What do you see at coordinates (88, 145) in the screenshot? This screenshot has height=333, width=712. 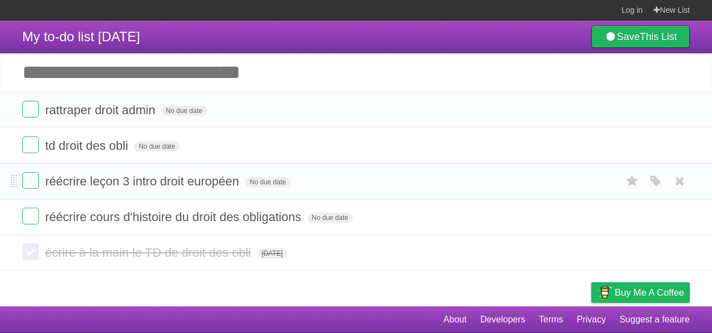 I see `span: td droit des obli` at bounding box center [88, 145].